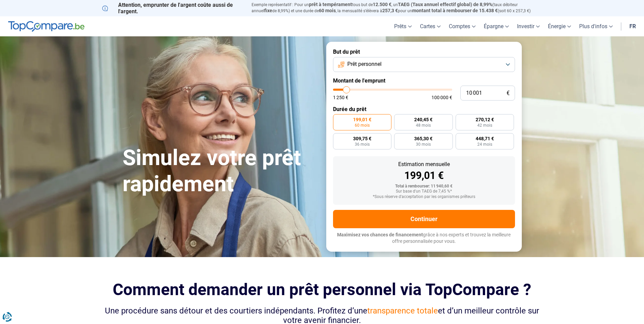 The image size is (644, 324). Describe the element at coordinates (424, 238) in the screenshot. I see `p: grâce à nos experts et trouvez la meilleure offre personnalisée pour vous.` at that location.